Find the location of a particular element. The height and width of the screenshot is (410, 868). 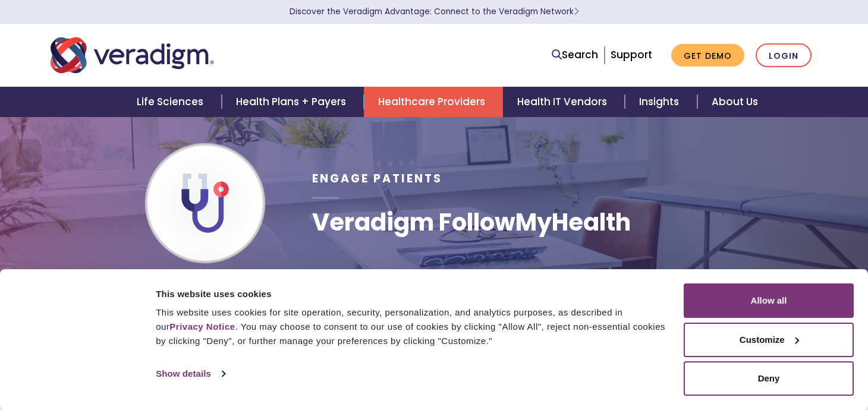

span: Engage Patients is located at coordinates (377, 178).